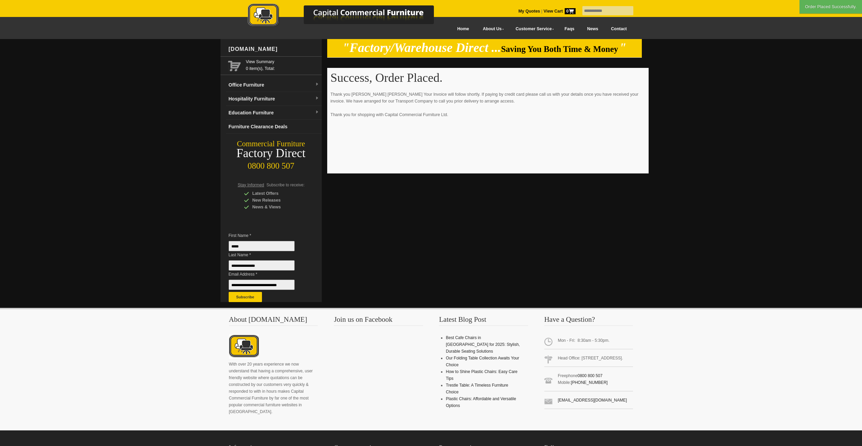 This screenshot has height=446, width=862. I want to click on h3: Join us on Facebook, so click(378, 321).